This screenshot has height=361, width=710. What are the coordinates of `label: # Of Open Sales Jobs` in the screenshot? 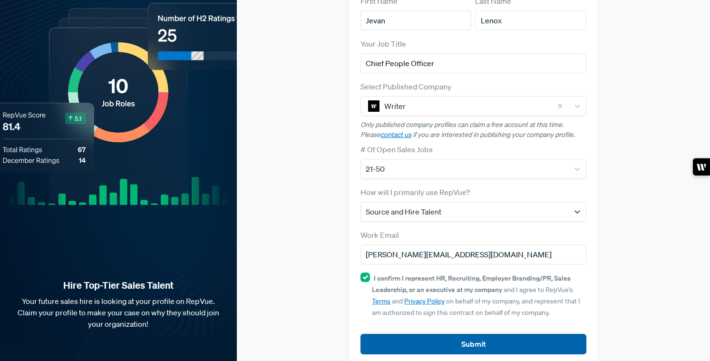 It's located at (397, 149).